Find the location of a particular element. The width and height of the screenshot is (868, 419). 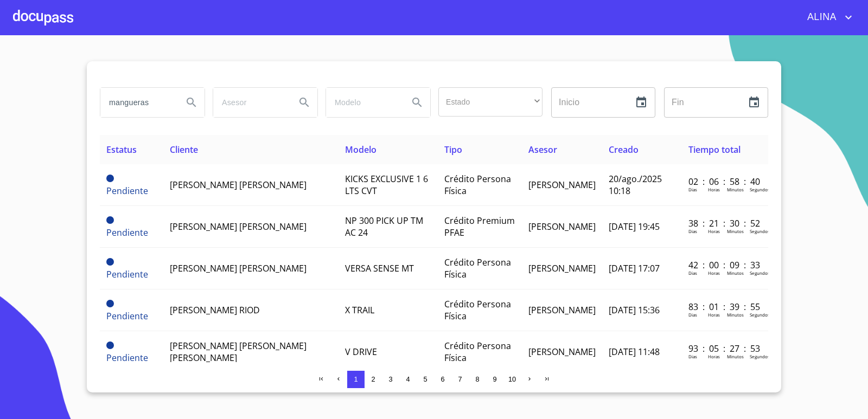

span: 20/ago./2025 10:18 is located at coordinates (636, 185).